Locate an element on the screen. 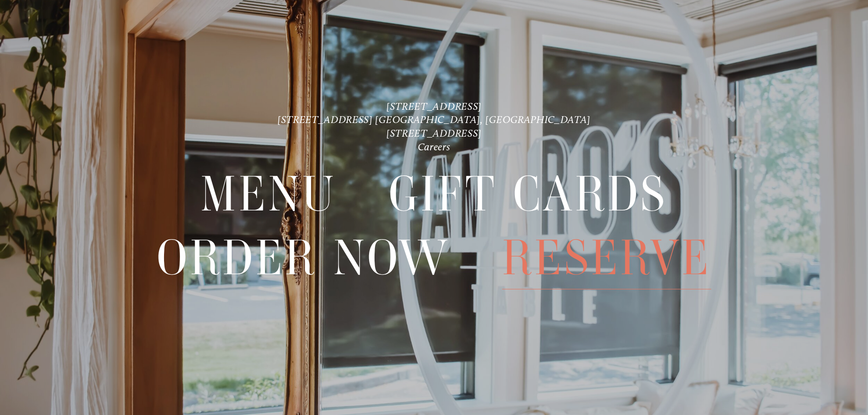  span: Menu is located at coordinates (268, 195).